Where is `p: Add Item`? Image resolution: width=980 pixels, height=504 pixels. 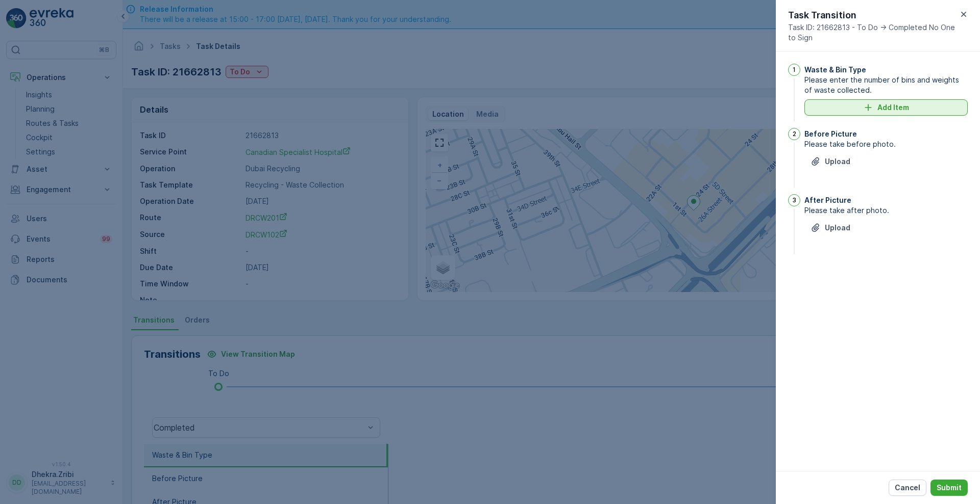
p: Add Item is located at coordinates (893, 107).